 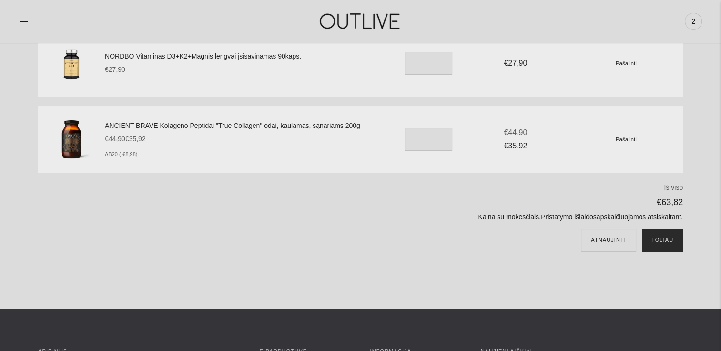 I want to click on span: 2, so click(x=693, y=21).